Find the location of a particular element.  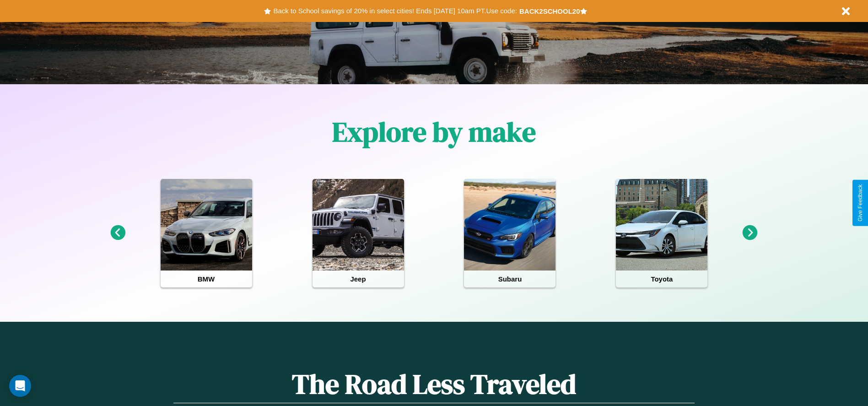

b: BACK2SCHOOL20 is located at coordinates (549, 11).